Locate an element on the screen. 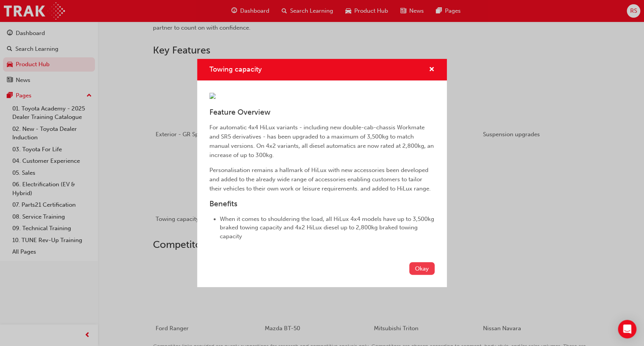 The width and height of the screenshot is (644, 346). span: cross-icon is located at coordinates (432, 70).